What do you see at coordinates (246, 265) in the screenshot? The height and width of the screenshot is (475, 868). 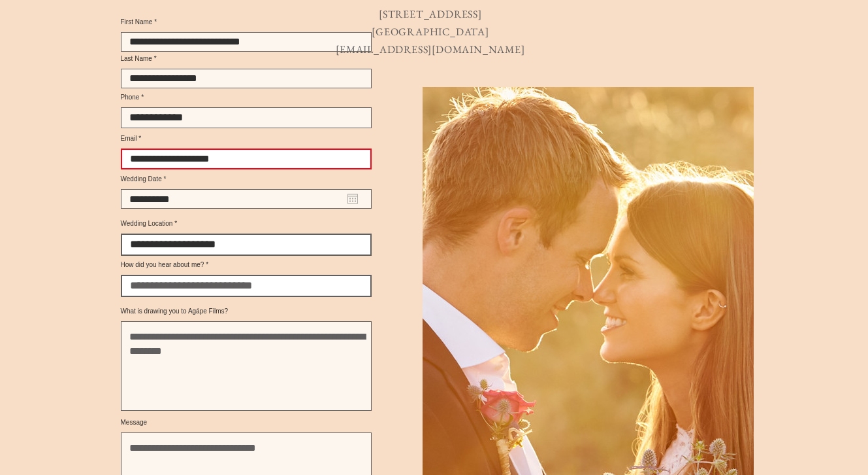 I see `label: How did you hear about me?` at bounding box center [246, 265].